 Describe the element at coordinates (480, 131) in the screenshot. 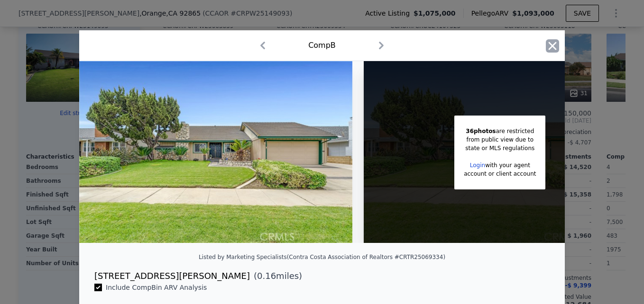

I see `span: 36 photos` at that location.